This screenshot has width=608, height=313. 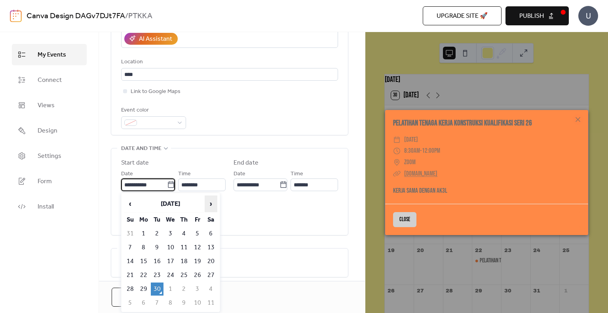 I want to click on span: Views, so click(x=46, y=106).